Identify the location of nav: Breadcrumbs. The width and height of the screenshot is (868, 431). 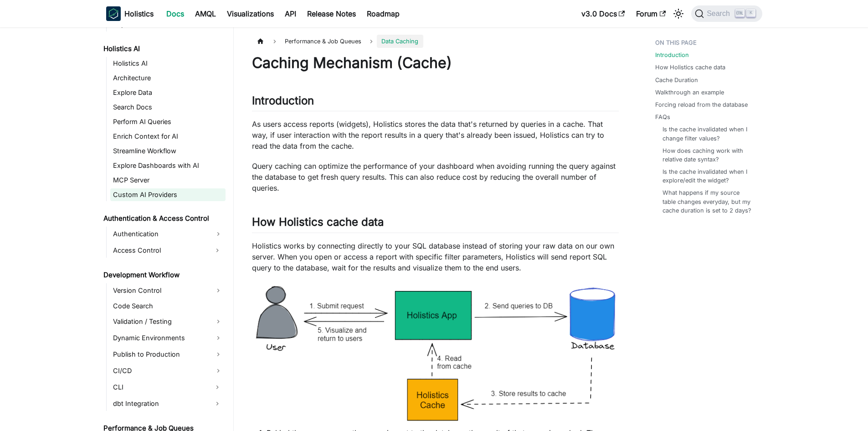
(435, 41).